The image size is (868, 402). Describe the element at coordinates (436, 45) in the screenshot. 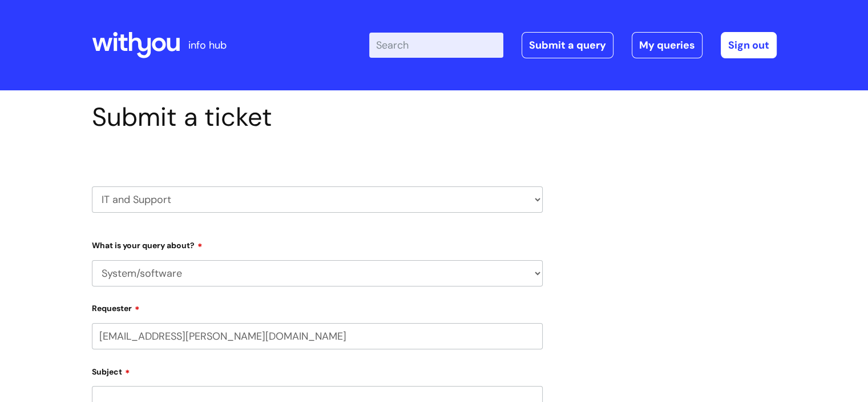

I see `input: Search` at that location.